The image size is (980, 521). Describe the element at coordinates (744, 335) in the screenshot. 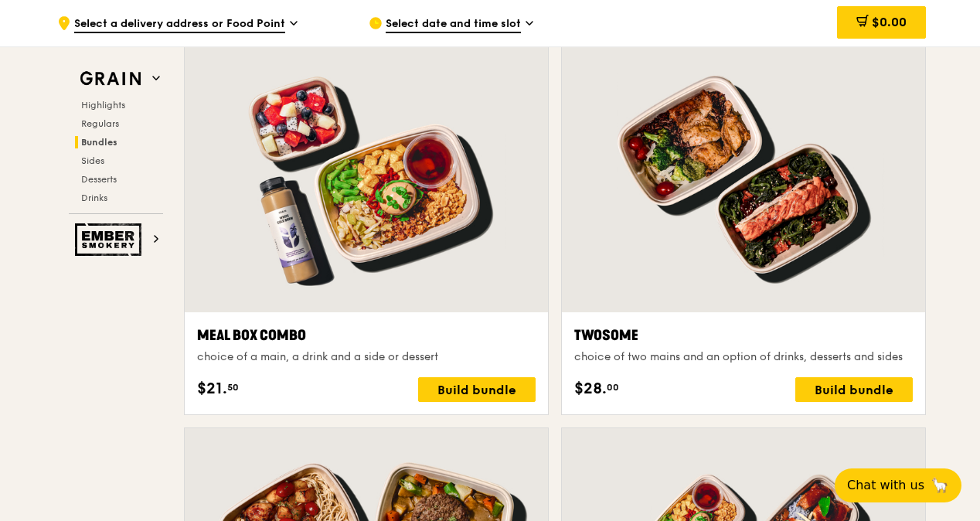

I see `div: Twosome` at that location.